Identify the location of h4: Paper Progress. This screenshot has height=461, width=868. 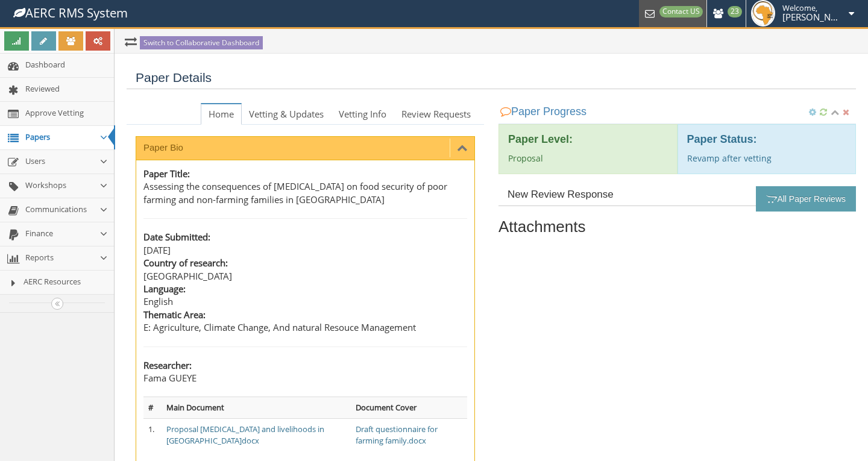
(543, 112).